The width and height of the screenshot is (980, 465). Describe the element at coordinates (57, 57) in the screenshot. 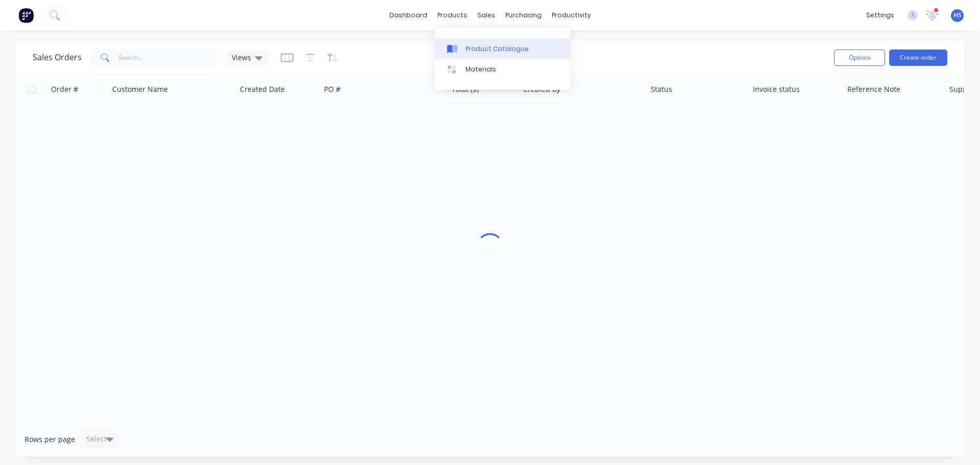

I see `h1: Sales Orders` at that location.